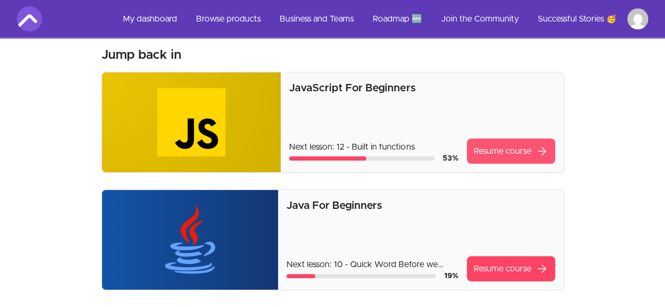  Describe the element at coordinates (420, 206) in the screenshot. I see `p: Java For Beginners` at that location.